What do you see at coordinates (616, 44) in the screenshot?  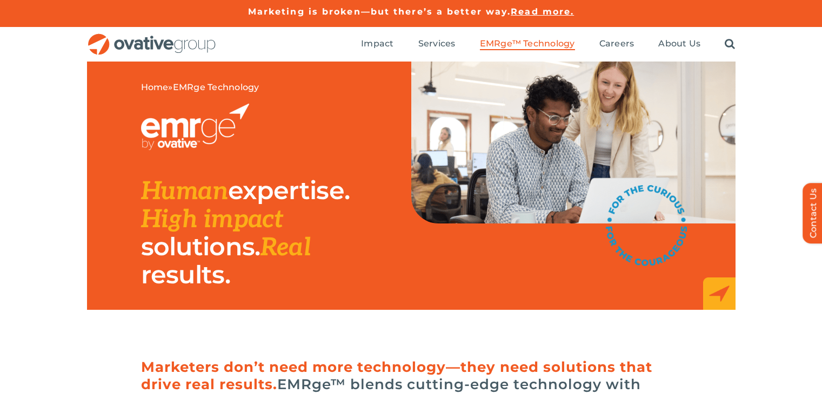 I see `a: Careers` at bounding box center [616, 44].